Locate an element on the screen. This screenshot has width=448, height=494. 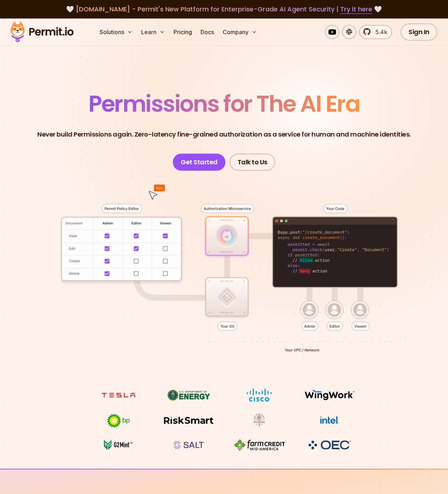
img: Wingwork is located at coordinates (330, 395).